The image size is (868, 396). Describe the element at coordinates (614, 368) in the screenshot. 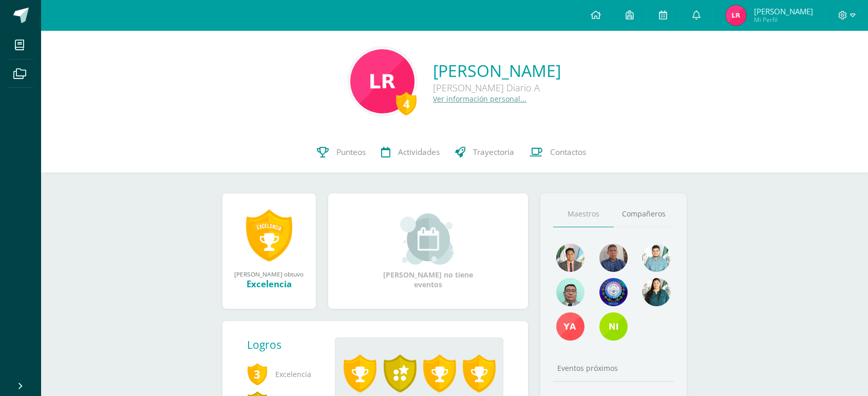

I see `div: Eventos próximos` at that location.